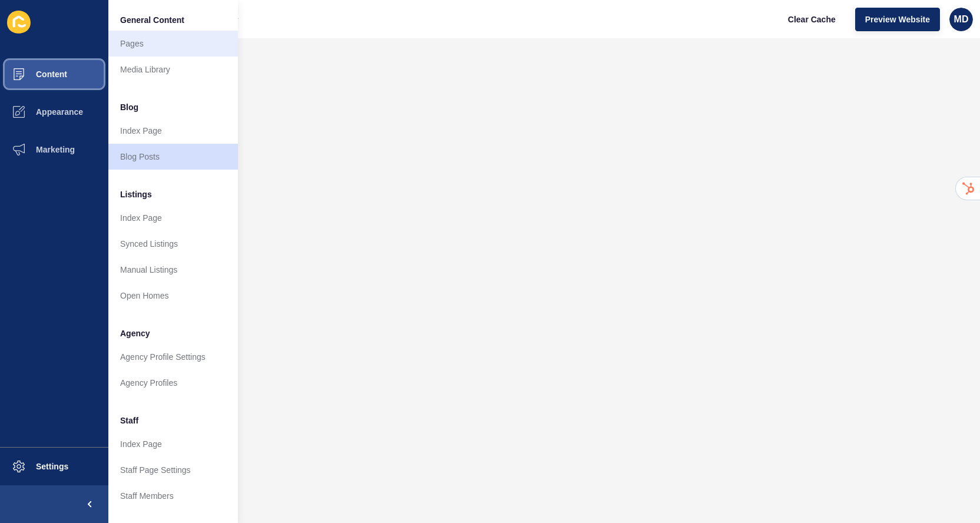  I want to click on a: Staff Page Settings, so click(173, 470).